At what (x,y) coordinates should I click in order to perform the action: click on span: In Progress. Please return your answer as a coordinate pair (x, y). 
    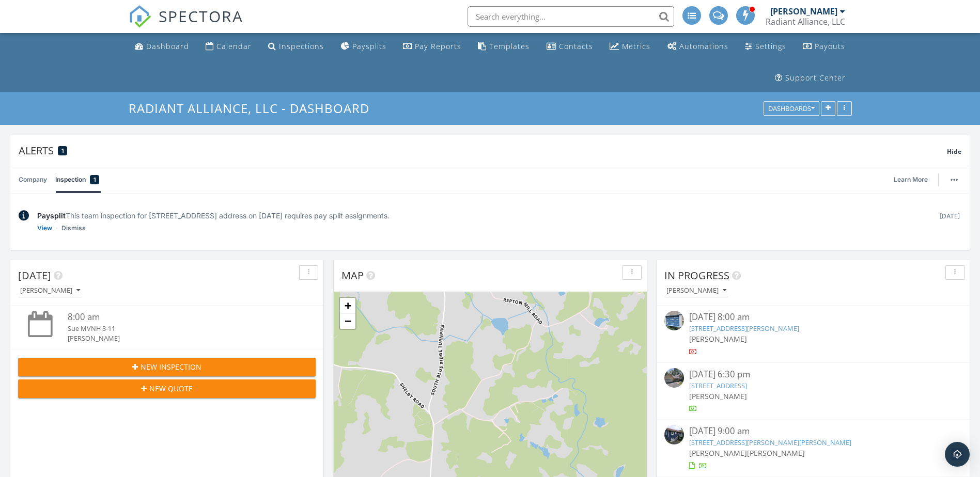
    Looking at the image, I should click on (697, 275).